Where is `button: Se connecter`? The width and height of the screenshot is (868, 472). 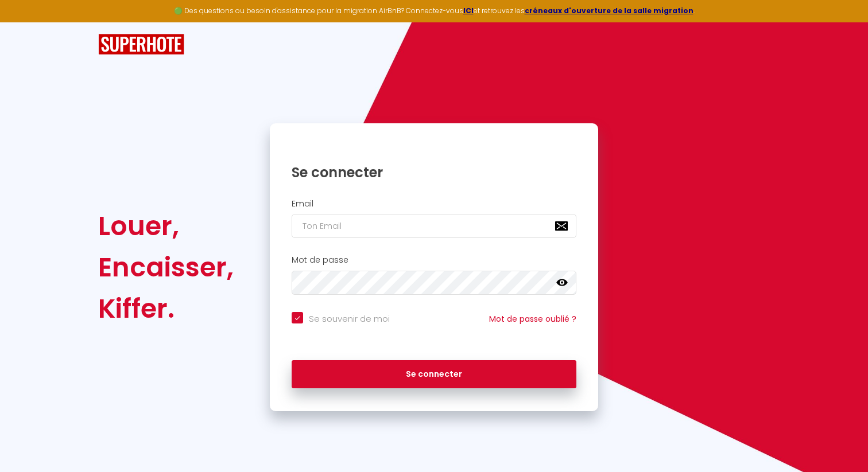 button: Se connecter is located at coordinates (434, 375).